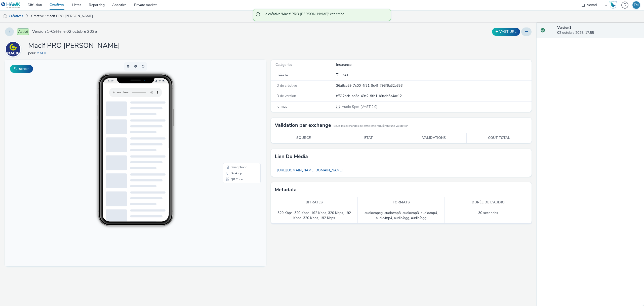 Image resolution: width=644 pixels, height=306 pixels. What do you see at coordinates (434, 65) in the screenshot?
I see `div: Insurance` at bounding box center [434, 65].